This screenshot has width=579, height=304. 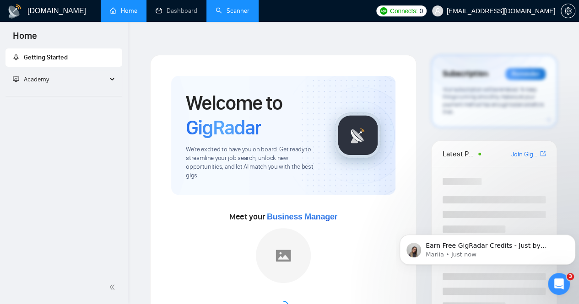 I want to click on span: Home, so click(x=25, y=39).